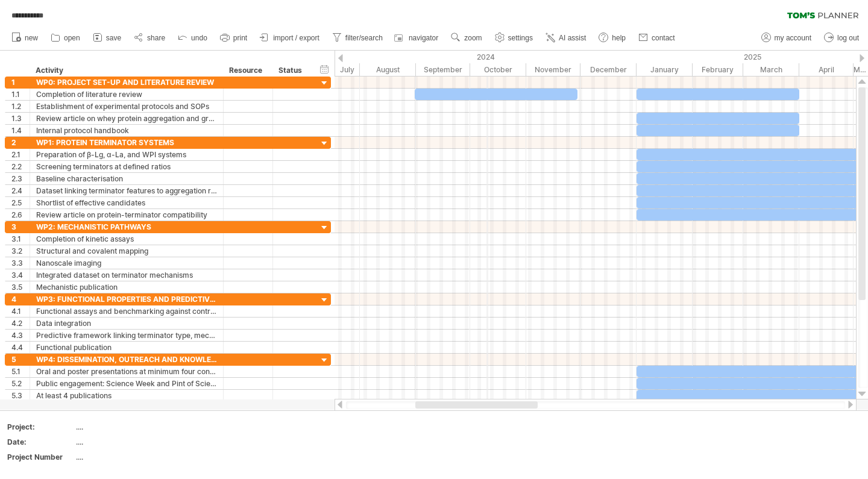  Describe the element at coordinates (127, 166) in the screenshot. I see `div: Screening terminators at defined ratios` at that location.